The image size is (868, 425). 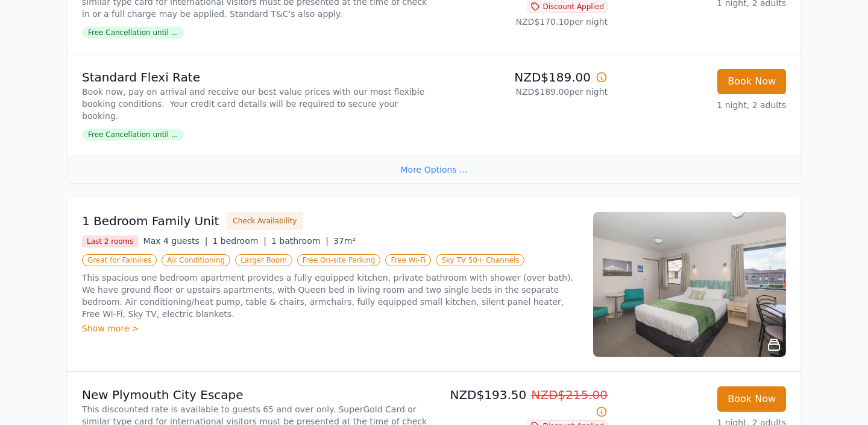 I want to click on p: NZD$170.10 per night, so click(x=523, y=21).